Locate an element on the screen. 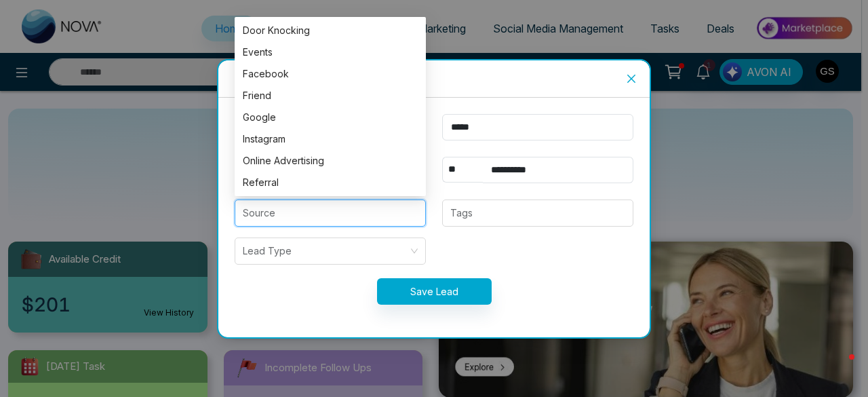 This screenshot has height=397, width=868. div: Events is located at coordinates (330, 52).